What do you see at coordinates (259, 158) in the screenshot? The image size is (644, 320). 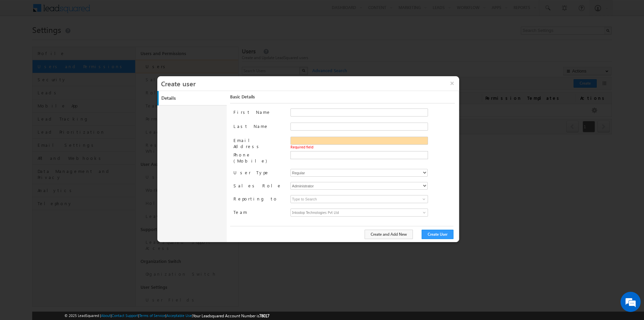 I see `label: Phone (Mobile)` at bounding box center [259, 158].